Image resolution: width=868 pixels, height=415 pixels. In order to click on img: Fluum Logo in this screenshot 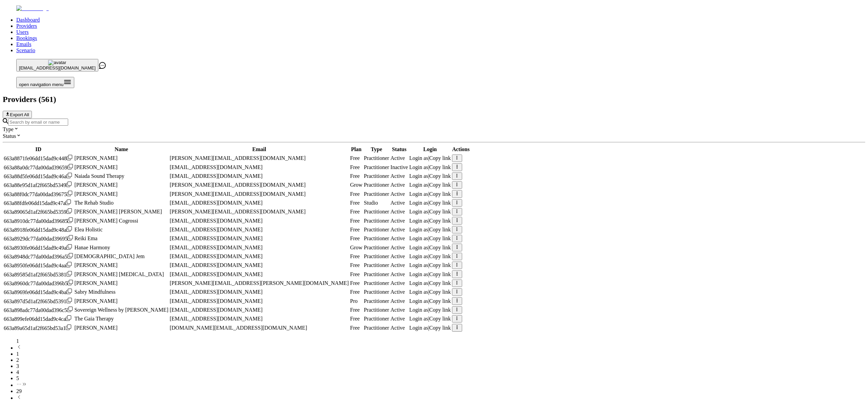, I will do `click(32, 9)`.